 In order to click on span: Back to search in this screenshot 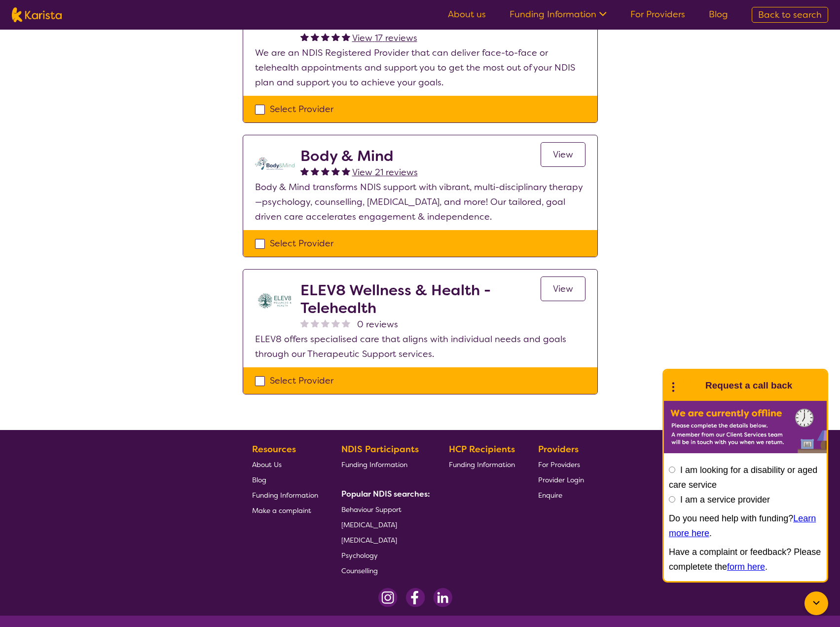, I will do `click(790, 14)`.